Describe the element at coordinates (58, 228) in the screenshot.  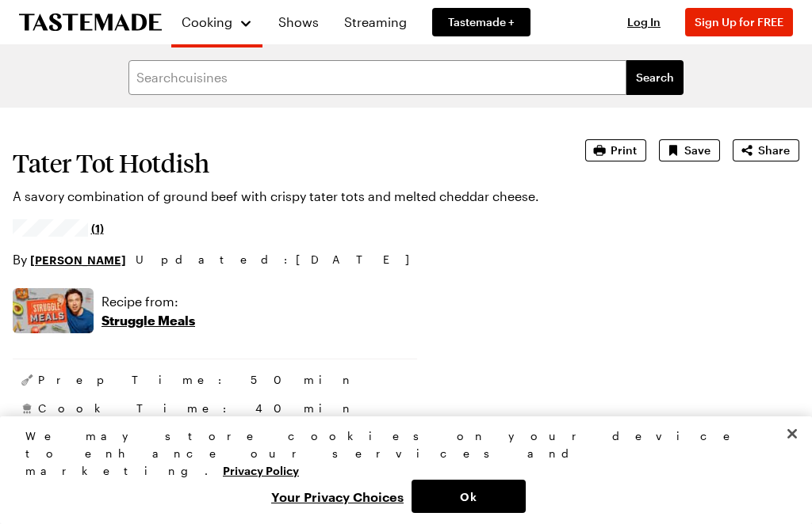
I see `a: 5/5 stars from 1 reviews` at that location.